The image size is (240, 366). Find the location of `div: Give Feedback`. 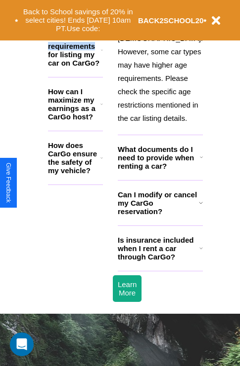

div: Give Feedback is located at coordinates (8, 183).